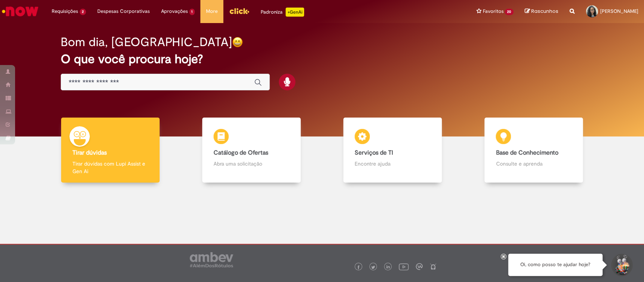 This screenshot has width=644, height=282. What do you see at coordinates (251, 150) in the screenshot?
I see `a: Catálogo de Ofertas Abra uma solicitação` at bounding box center [251, 150].